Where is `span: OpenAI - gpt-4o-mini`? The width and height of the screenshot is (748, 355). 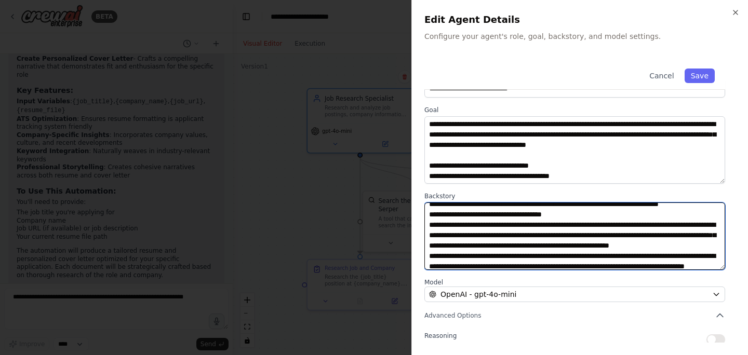
span: OpenAI - gpt-4o-mini is located at coordinates (478, 295).